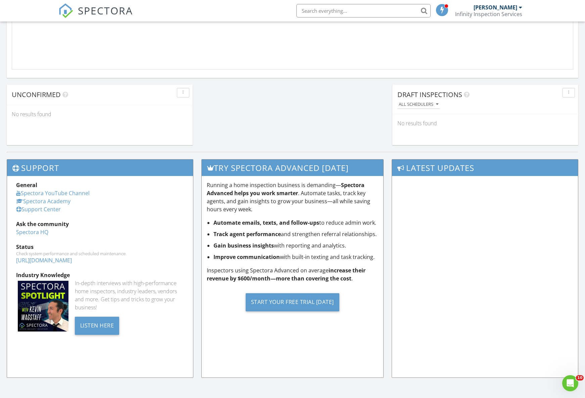 This screenshot has width=585, height=398. I want to click on a: Spectora YouTube Channel, so click(53, 193).